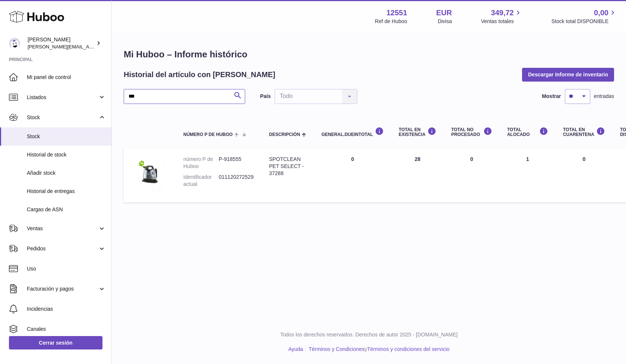 Image resolution: width=626 pixels, height=364 pixels. I want to click on div: SPOTCLEAN PET SELECT - 37288, so click(288, 166).